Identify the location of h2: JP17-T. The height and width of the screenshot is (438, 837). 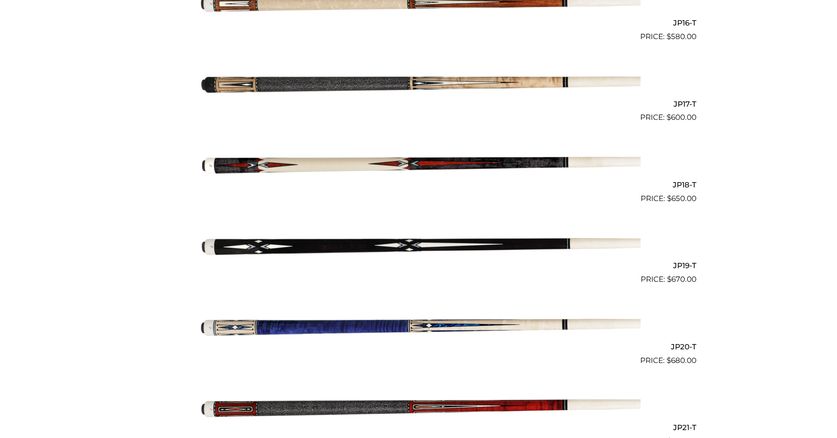
(419, 104).